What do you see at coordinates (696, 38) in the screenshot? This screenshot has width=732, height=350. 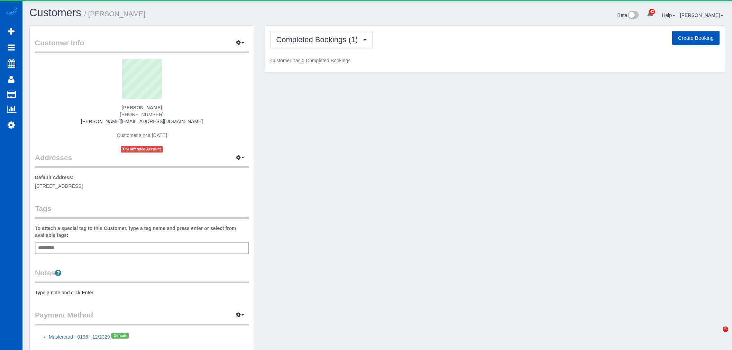 I see `button: Create Booking` at bounding box center [696, 38].